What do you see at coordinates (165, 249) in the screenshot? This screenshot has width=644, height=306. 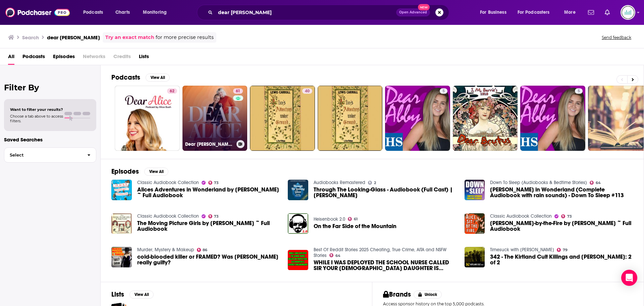 I see `a: Murder, Mystery & Makeup` at bounding box center [165, 249].